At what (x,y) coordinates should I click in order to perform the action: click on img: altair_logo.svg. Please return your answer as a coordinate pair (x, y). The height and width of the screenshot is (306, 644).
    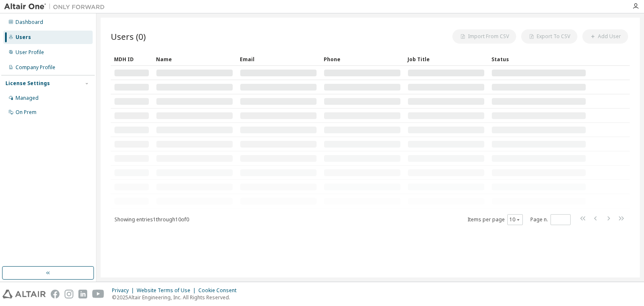
    Looking at the image, I should click on (24, 294).